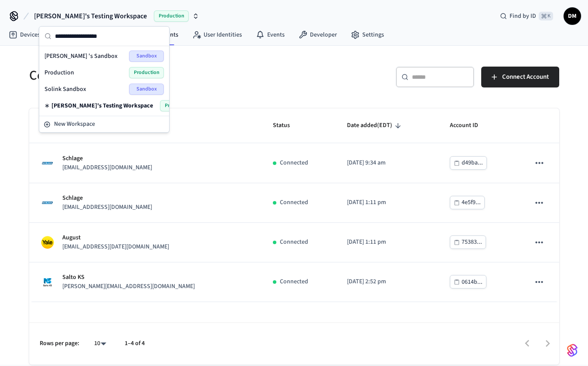  Describe the element at coordinates (270, 35) in the screenshot. I see `a: Events` at that location.